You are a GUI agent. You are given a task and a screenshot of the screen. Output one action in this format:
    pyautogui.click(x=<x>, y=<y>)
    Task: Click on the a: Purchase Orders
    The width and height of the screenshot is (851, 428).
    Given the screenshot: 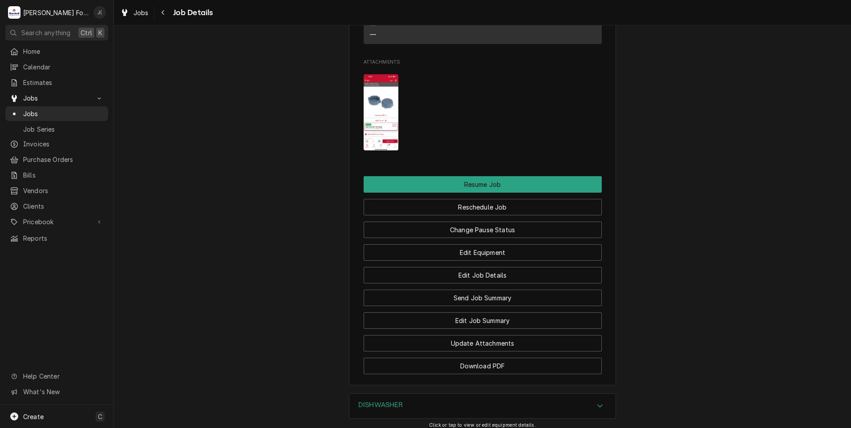 What is the action you would take?
    pyautogui.click(x=57, y=159)
    